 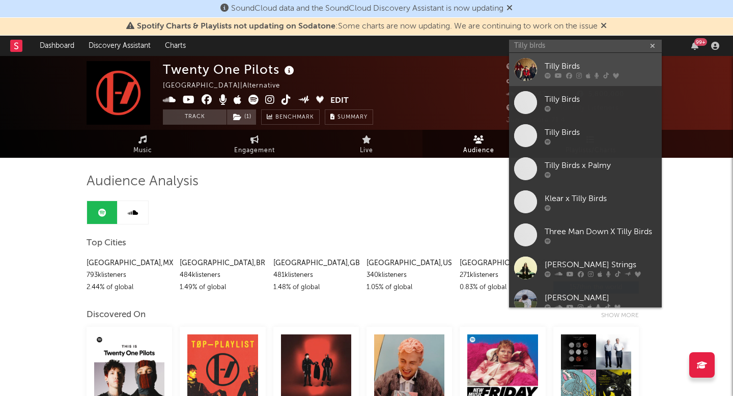 I want to click on span: Benchmark, so click(x=295, y=118).